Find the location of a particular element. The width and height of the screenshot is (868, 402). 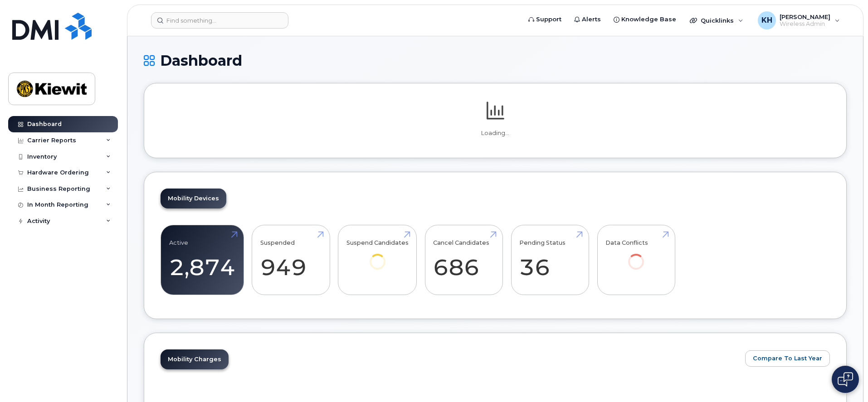

a: Suspended 949 is located at coordinates (290, 260).